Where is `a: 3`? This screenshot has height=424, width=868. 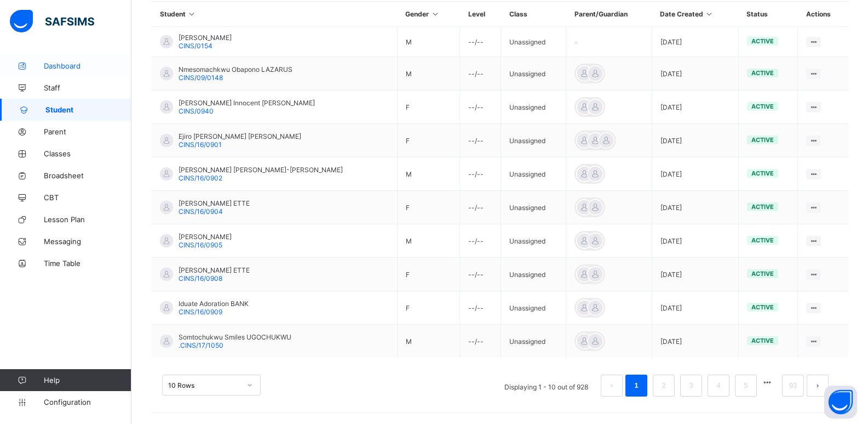 a: 3 is located at coordinates (691, 385).